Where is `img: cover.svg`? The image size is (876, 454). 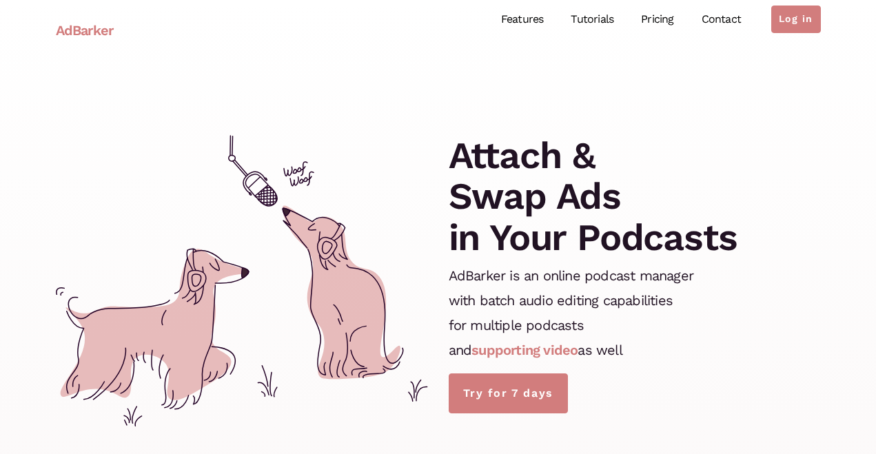
img: cover.svg is located at coordinates (242, 281).